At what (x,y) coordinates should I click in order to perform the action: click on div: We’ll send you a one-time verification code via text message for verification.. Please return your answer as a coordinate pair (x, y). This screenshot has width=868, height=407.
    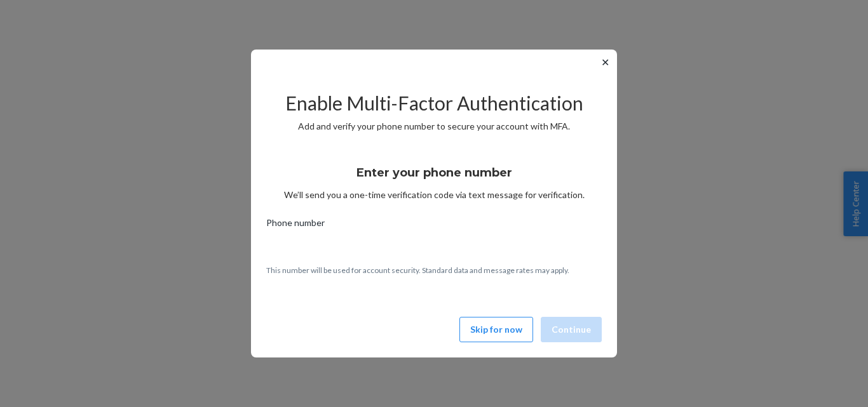
    Looking at the image, I should click on (434, 178).